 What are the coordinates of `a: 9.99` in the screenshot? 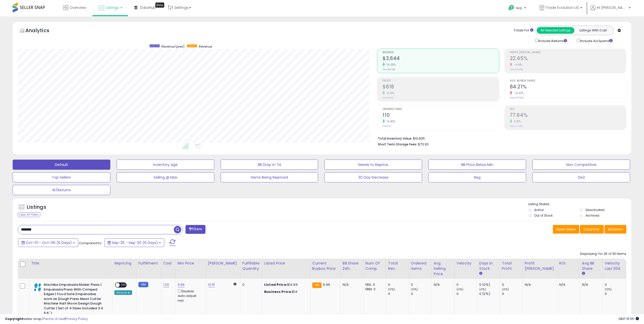 It's located at (181, 285).